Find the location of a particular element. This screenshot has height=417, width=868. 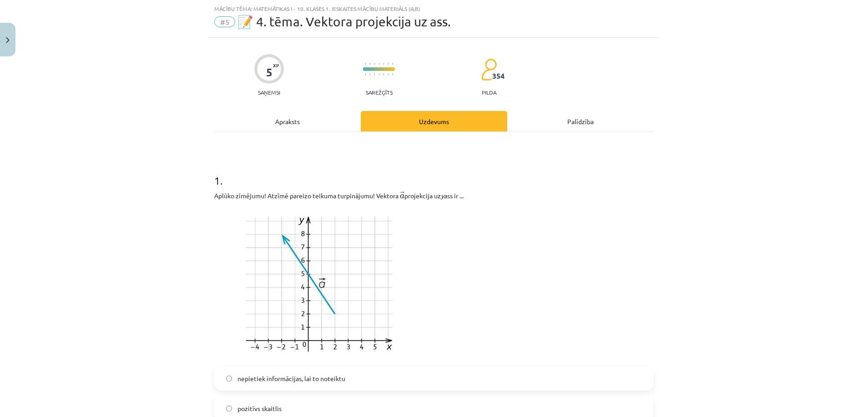

input: pozitīvs skaitlis is located at coordinates (229, 408).